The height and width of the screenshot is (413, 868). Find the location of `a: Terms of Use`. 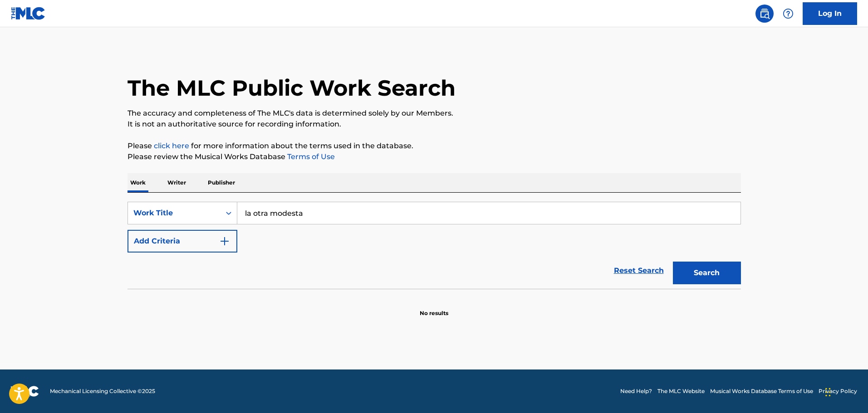

a: Terms of Use is located at coordinates (310, 156).